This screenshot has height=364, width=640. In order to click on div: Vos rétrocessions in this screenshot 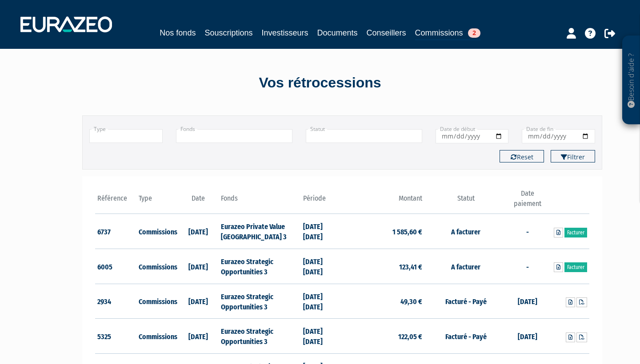, I will do `click(320, 83)`.